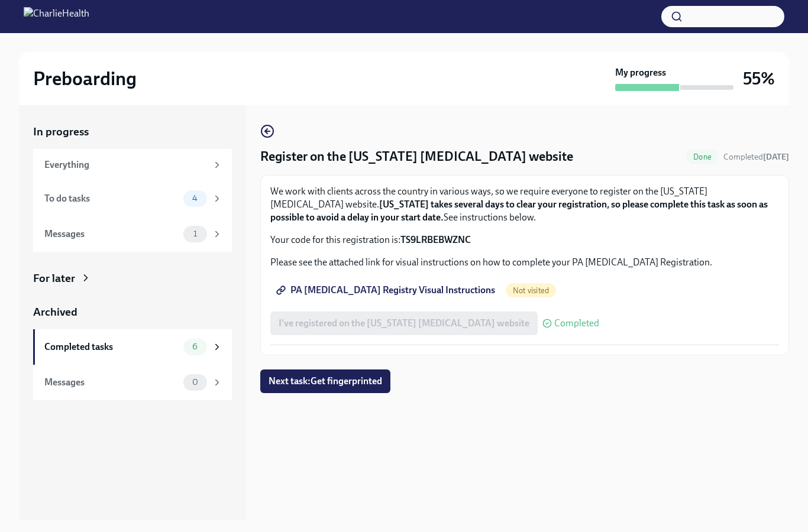 Image resolution: width=808 pixels, height=532 pixels. I want to click on div: Archived, so click(132, 313).